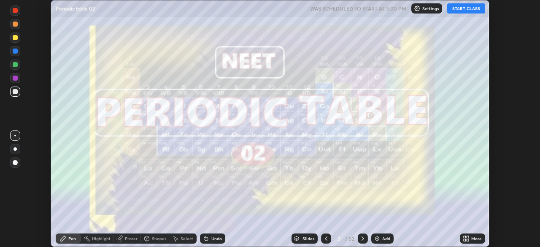  What do you see at coordinates (75, 8) in the screenshot?
I see `p: Periodic table 02` at bounding box center [75, 8].